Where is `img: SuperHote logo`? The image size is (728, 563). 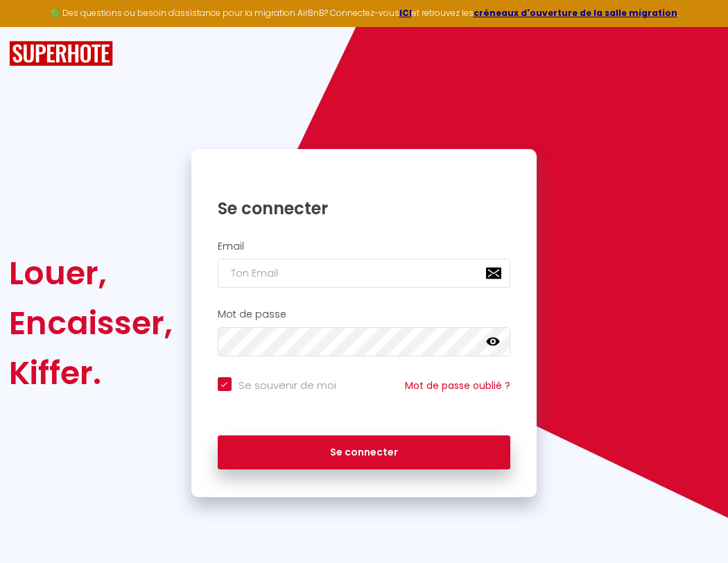 img: SuperHote logo is located at coordinates (61, 53).